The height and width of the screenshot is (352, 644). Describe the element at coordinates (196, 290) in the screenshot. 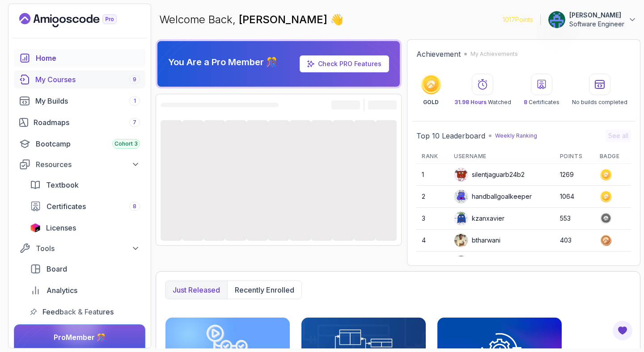

I see `p: Just released` at that location.